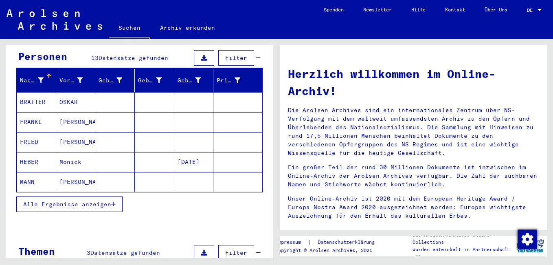  Describe the element at coordinates (154, 80) in the screenshot. I see `mat-header-cell: Geburt‏` at that location.